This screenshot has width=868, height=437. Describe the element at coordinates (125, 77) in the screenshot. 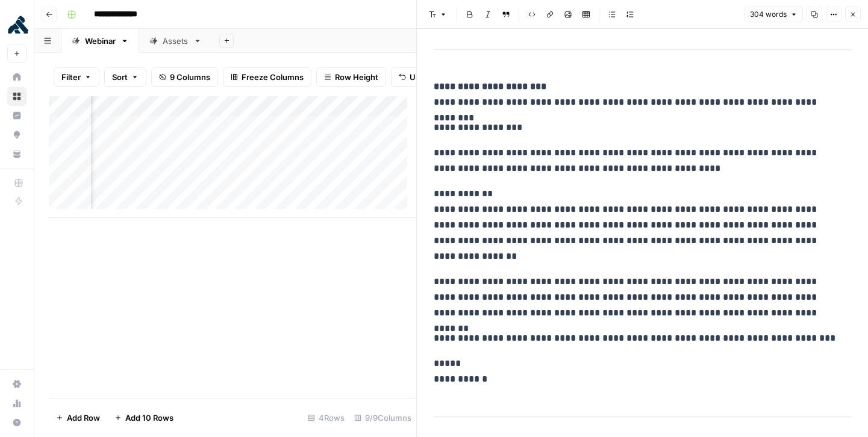

I see `button: Sort` at that location.